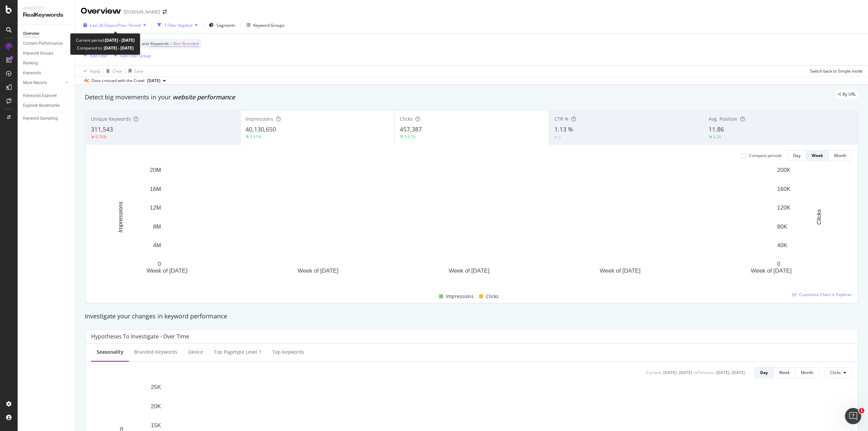 The height and width of the screenshot is (431, 868). Describe the element at coordinates (156, 170) in the screenshot. I see `text: 20M` at that location.